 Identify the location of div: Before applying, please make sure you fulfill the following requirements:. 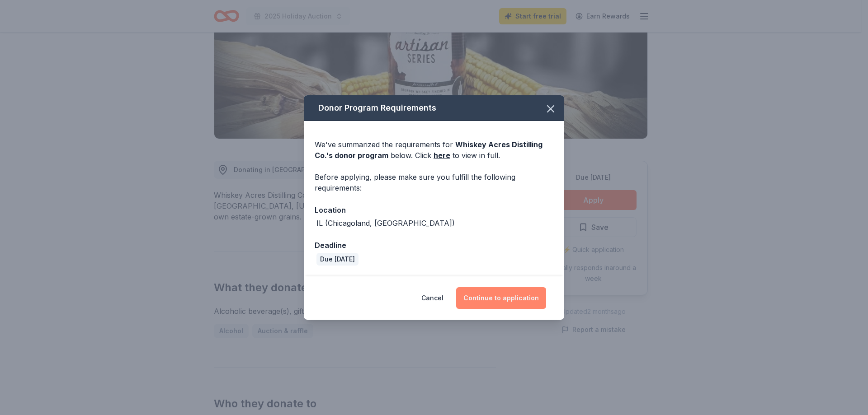
(434, 182).